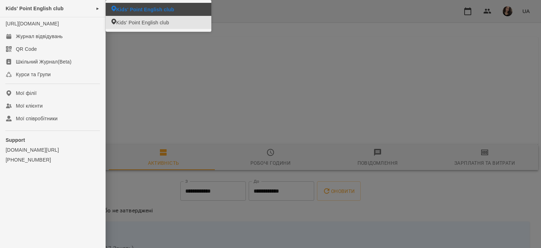 The width and height of the screenshot is (541, 248). I want to click on div: Журнал відвідувань, so click(39, 36).